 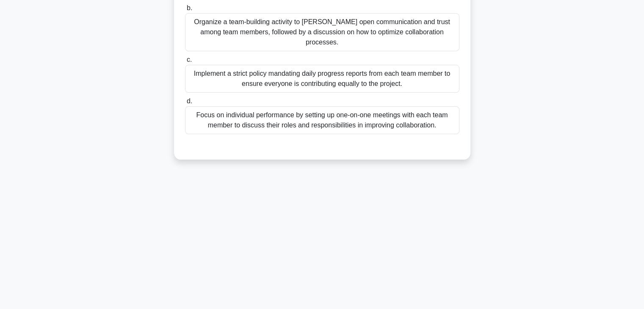 I want to click on span: c., so click(x=189, y=59).